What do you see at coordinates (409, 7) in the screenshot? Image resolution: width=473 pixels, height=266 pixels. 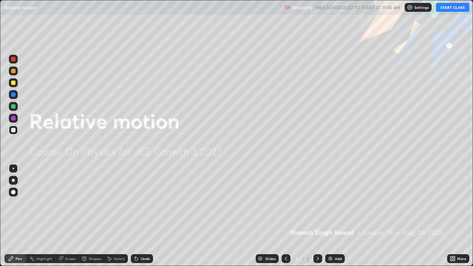 I see `img: class-settings-icons` at bounding box center [409, 7].